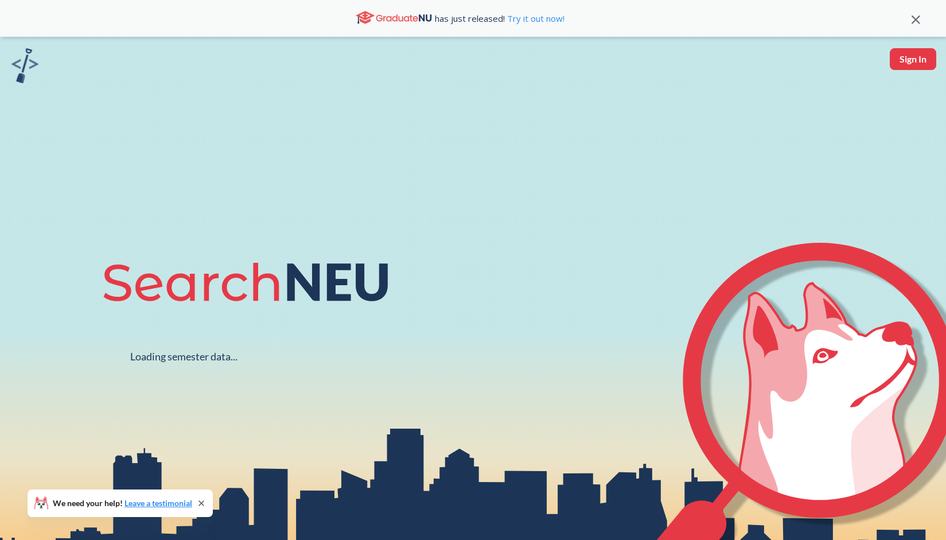  Describe the element at coordinates (158, 502) in the screenshot. I see `a: Leave a testimonial` at that location.